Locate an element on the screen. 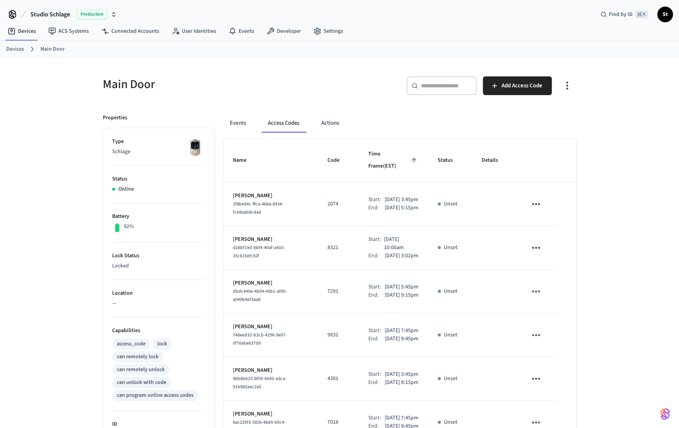 This screenshot has width=679, height=428. a: ACS Systems is located at coordinates (69, 31).